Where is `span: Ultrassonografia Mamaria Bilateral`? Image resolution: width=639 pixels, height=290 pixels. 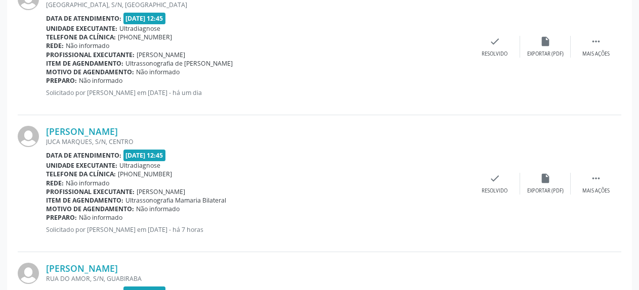
span: Ultrassonografia Mamaria Bilateral is located at coordinates (176, 200).